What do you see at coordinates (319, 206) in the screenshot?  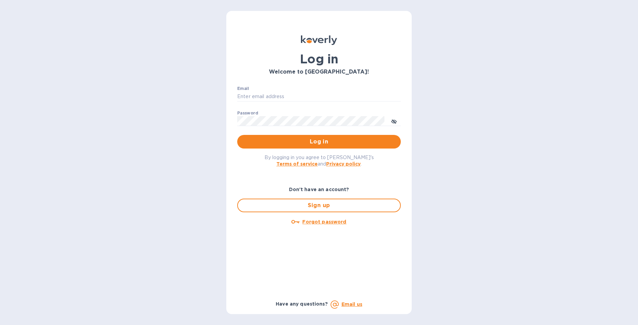 I see `button: Sign up` at bounding box center [319, 206].